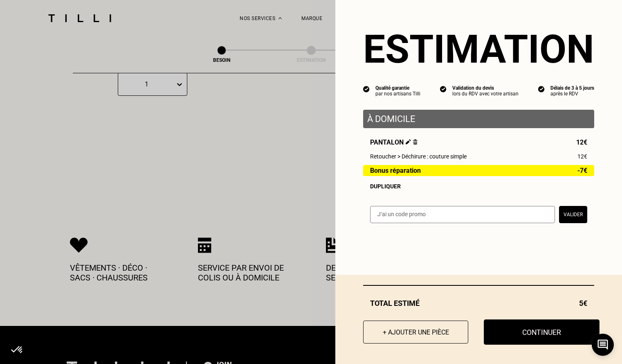 The width and height of the screenshot is (622, 364). I want to click on input: J‘ai un code promo, so click(463, 214).